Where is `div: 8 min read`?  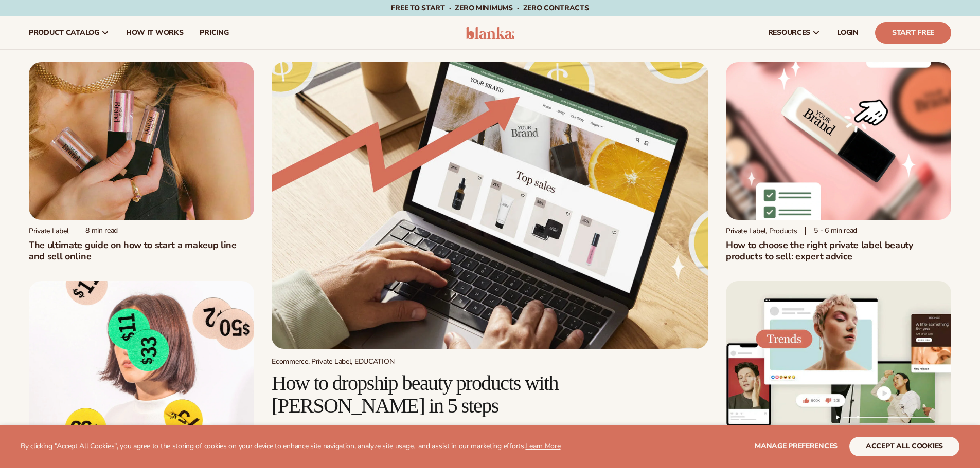 div: 8 min read is located at coordinates (98, 231).